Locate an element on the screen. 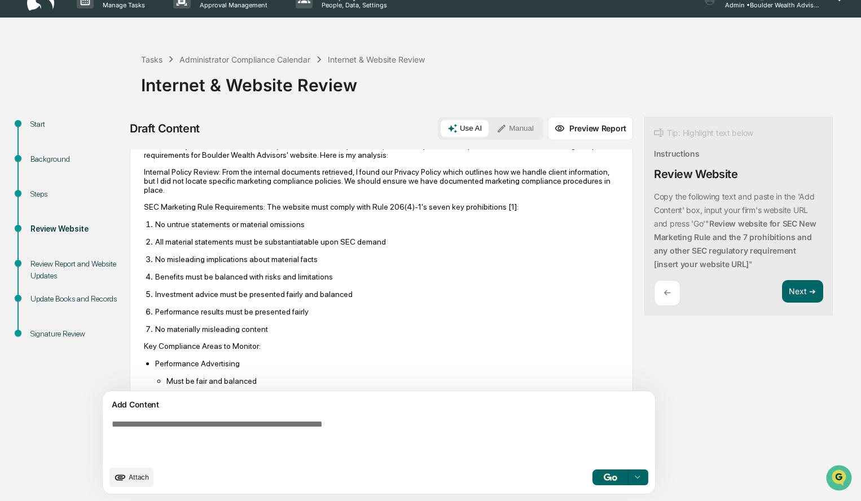 The height and width of the screenshot is (501, 861). button: Next ➔ is located at coordinates (802, 292).